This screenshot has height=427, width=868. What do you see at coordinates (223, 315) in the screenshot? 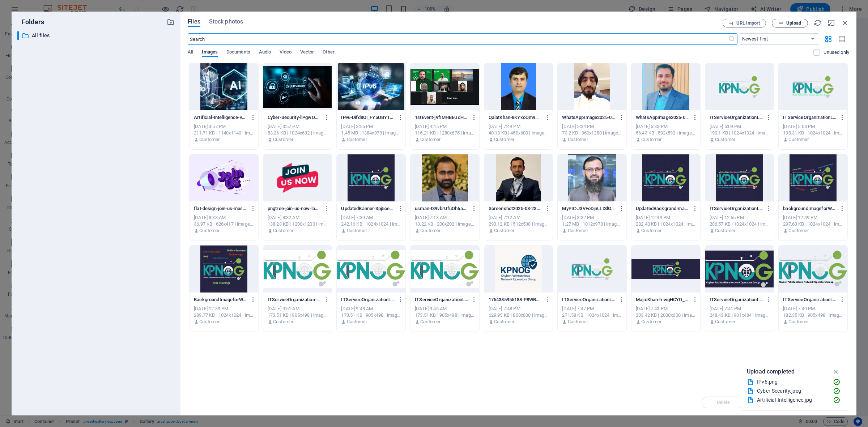
I see `div: 289.77 KB | 1024x1024 | image/png` at bounding box center [223, 315].